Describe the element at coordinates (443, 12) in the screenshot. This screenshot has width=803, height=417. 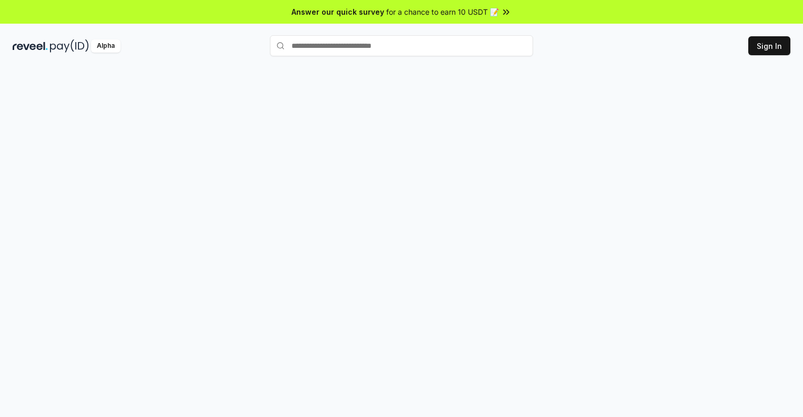
I see `span: for a chance to earn 10 USDT 📝` at that location.